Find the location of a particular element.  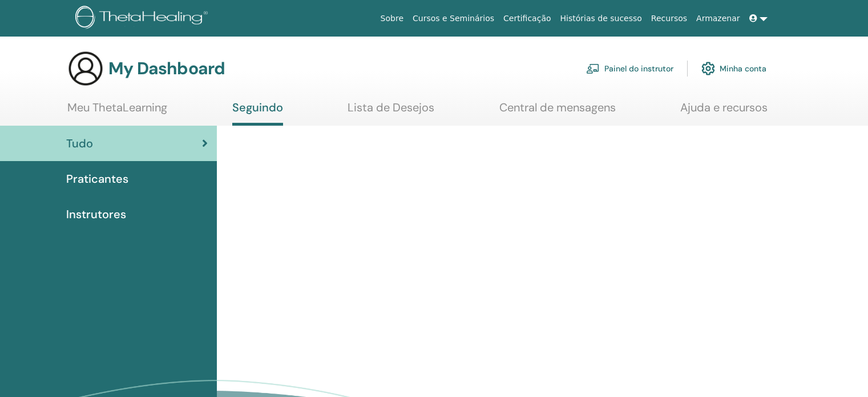

a: Cursos e Seminários is located at coordinates (453, 18).